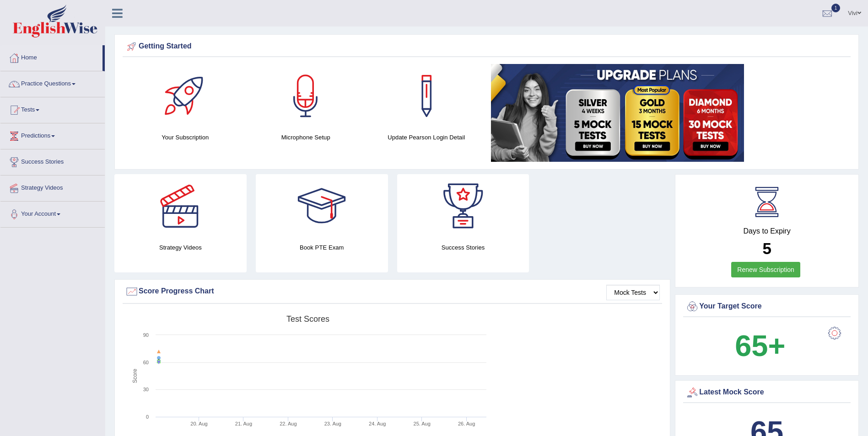 Image resolution: width=868 pixels, height=436 pixels. I want to click on h4: Days to Expiry, so click(767, 231).